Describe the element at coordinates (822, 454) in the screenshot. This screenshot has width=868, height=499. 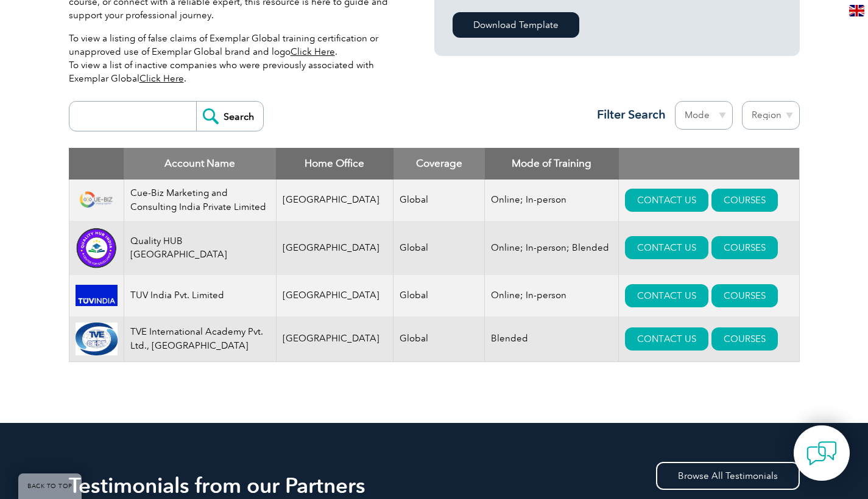
I see `img: contact-chat.png` at that location.